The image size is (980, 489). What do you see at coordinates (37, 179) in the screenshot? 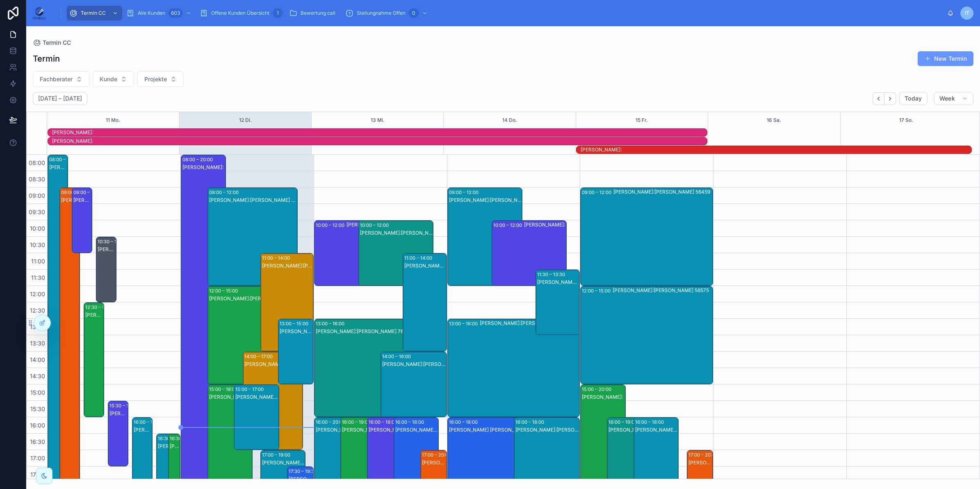
I see `span: 08:30` at bounding box center [37, 179].